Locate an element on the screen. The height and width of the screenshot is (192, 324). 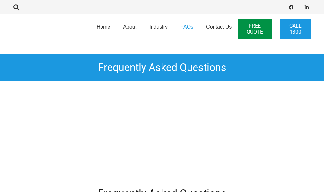
span: Contact Us is located at coordinates (219, 27).